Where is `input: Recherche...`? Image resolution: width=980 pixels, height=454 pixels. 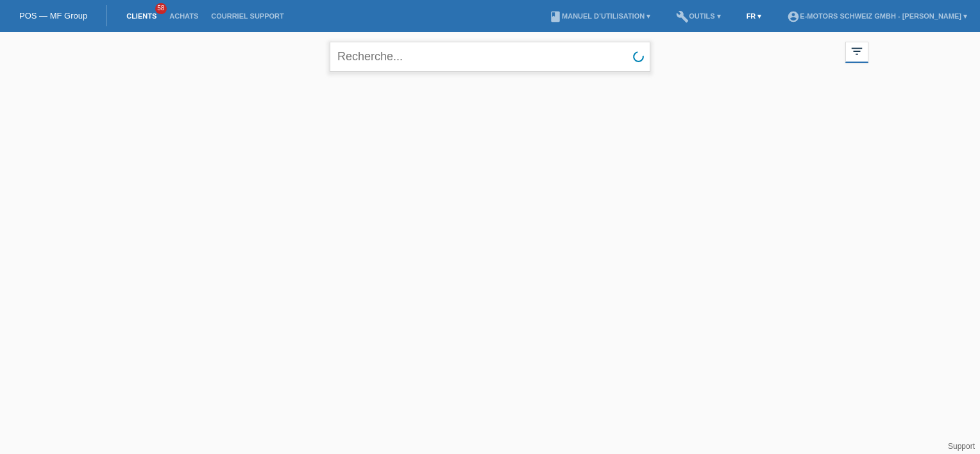 input: Recherche... is located at coordinates (490, 57).